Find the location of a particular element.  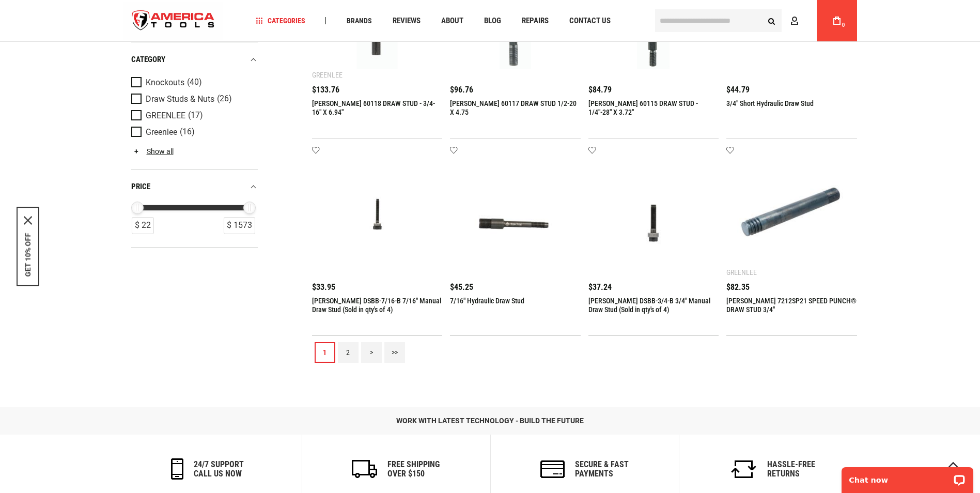

a: Knockouts (40) is located at coordinates (193, 82).